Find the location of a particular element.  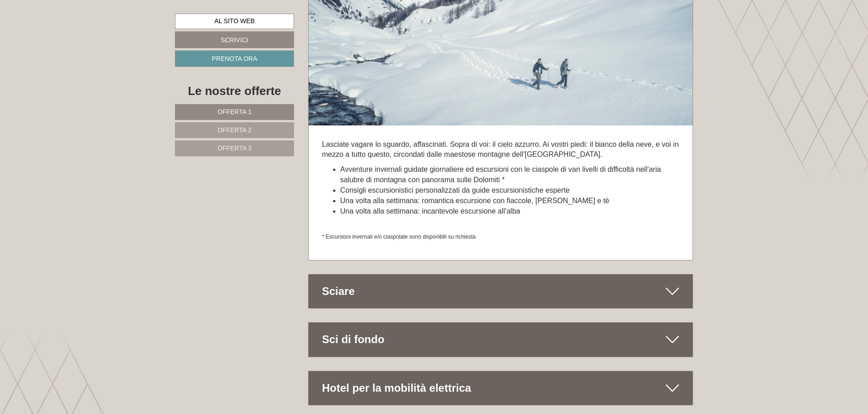

font: Una volta alla settimana: incantevole escursione all'alba is located at coordinates (431, 210).